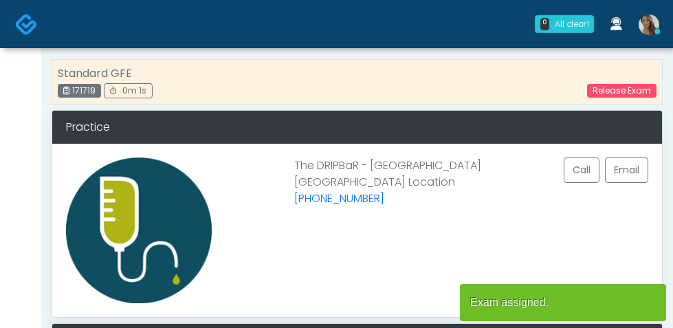  I want to click on div: 171719, so click(79, 91).